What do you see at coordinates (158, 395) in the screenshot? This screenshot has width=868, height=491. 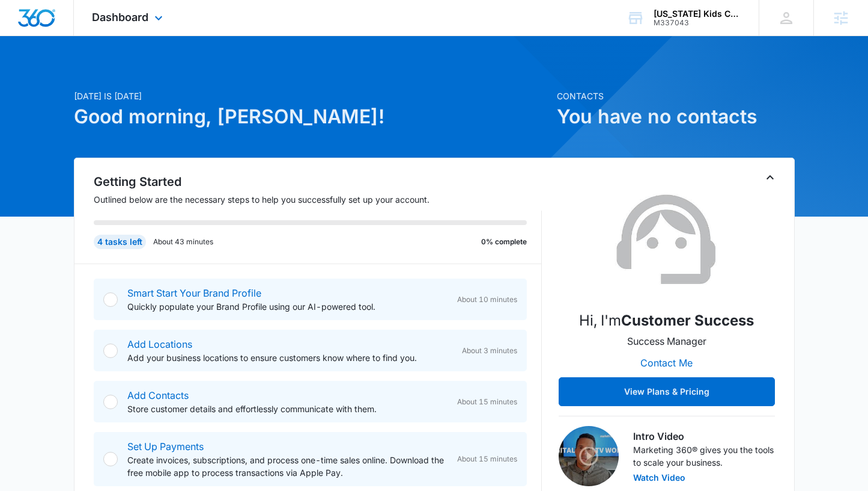 I see `a: Add Contacts` at bounding box center [158, 395].